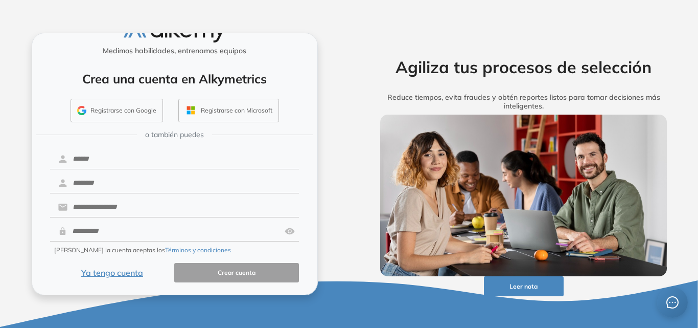 Image resolution: width=698 pixels, height=328 pixels. I want to click on img: OUTLOOK_ICON, so click(191, 110).